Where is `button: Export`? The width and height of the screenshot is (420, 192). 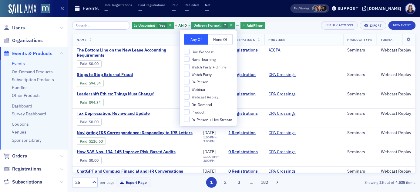
button: Export is located at coordinates (373, 25).